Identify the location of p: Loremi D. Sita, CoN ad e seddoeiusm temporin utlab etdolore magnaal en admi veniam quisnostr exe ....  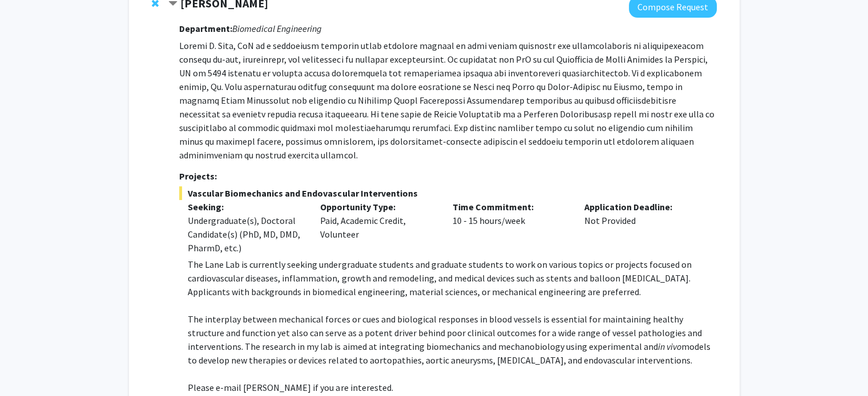
(447, 100).